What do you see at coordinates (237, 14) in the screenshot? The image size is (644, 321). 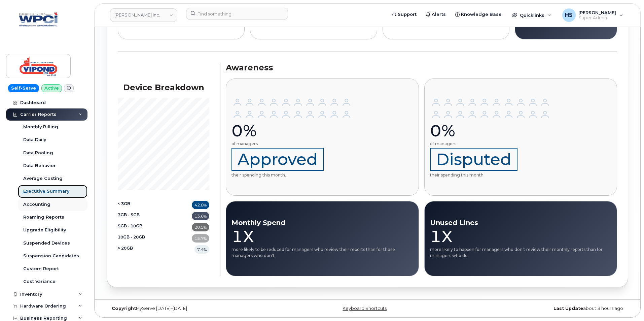 I see `input: Find something...` at bounding box center [237, 14].